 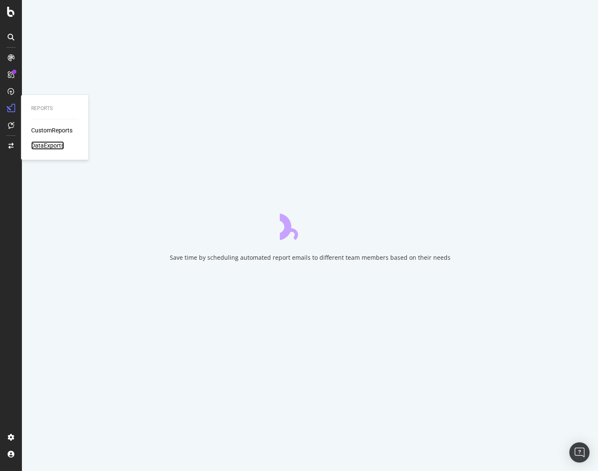 I want to click on div: Save time by scheduling automated report emails to different team members based on their needs, so click(x=310, y=258).